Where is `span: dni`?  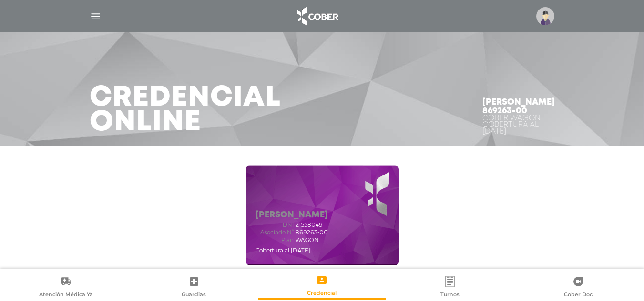 span: dni is located at coordinates (274, 225).